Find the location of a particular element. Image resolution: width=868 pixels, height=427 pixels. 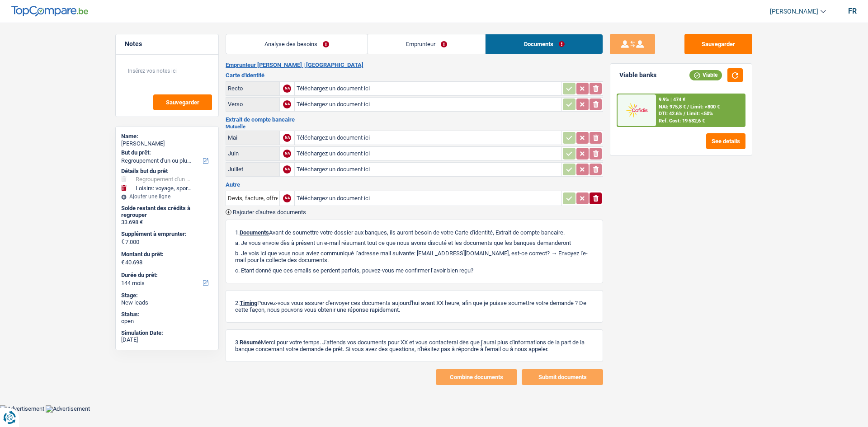

div: Simulation Date: is located at coordinates (167, 333).